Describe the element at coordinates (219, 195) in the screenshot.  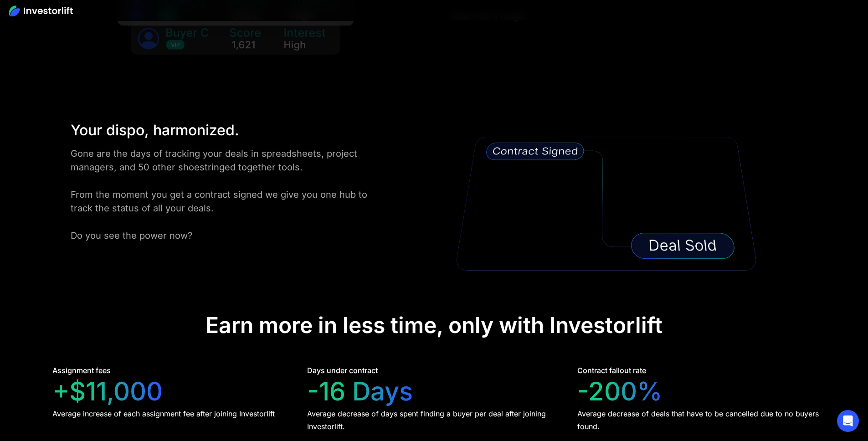
I see `div: Gone are the days of tracking your deals in spreadsheets, project managers, and 50 other shoestri...` at that location.